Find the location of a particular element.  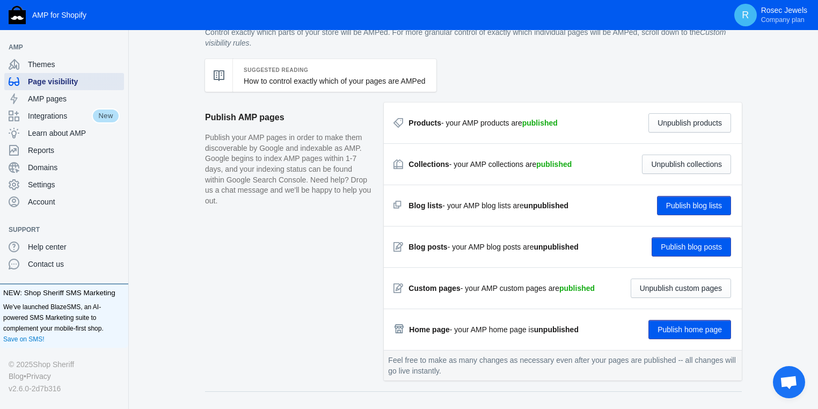

a: Page visibility is located at coordinates (64, 82).